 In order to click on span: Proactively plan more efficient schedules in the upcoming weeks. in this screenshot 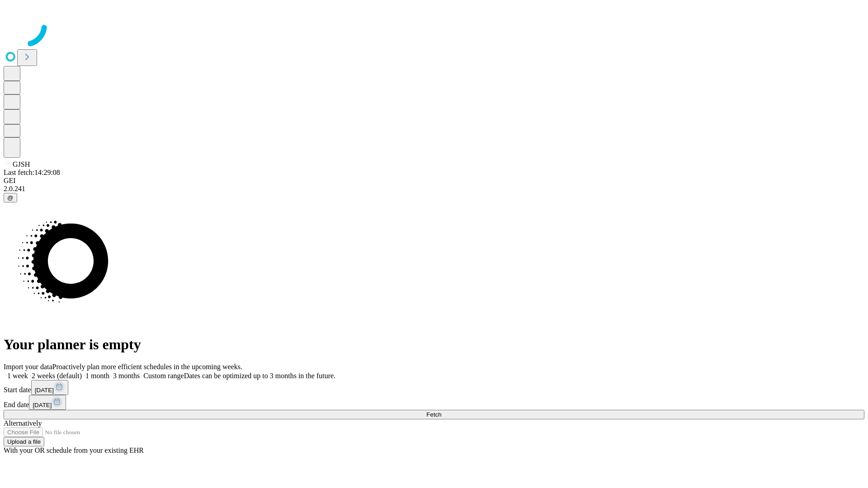, I will do `click(147, 366)`.